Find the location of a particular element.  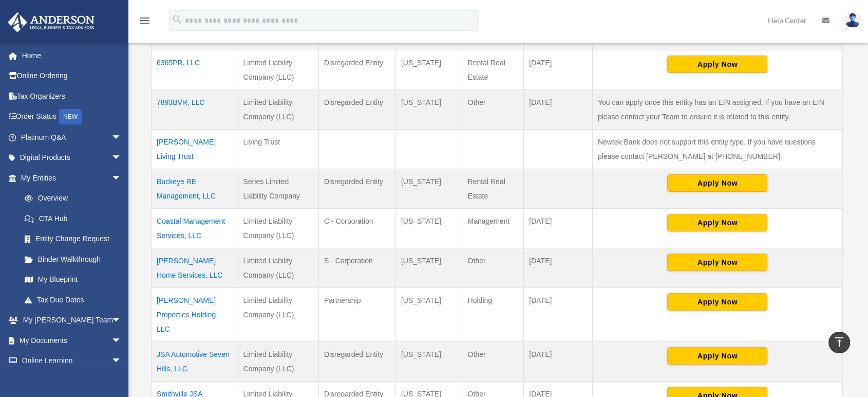

td: Living Trust is located at coordinates (278, 149).